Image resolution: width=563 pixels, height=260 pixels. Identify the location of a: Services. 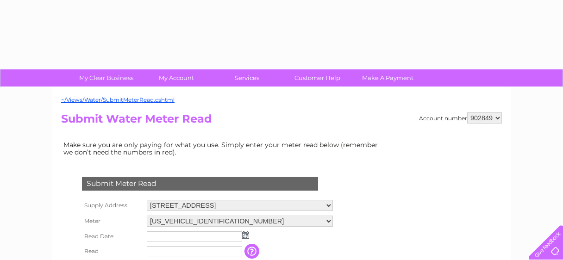
(247, 78).